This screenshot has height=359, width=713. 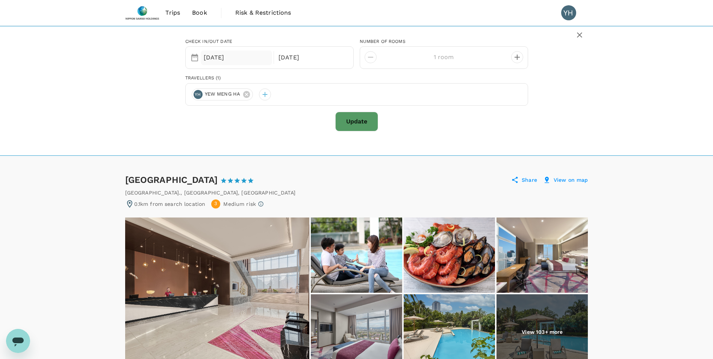 What do you see at coordinates (270, 41) in the screenshot?
I see `div: Check in/out date` at bounding box center [270, 41].